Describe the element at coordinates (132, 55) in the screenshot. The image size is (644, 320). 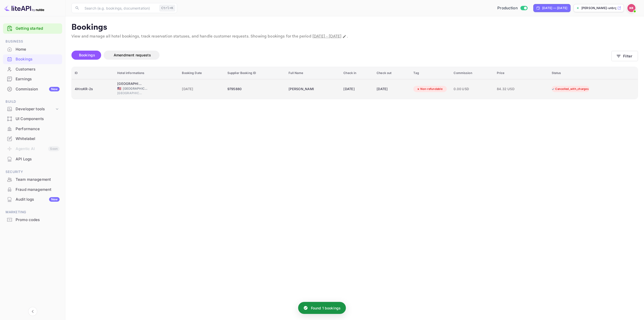
I see `span: Amendment requests` at that location.